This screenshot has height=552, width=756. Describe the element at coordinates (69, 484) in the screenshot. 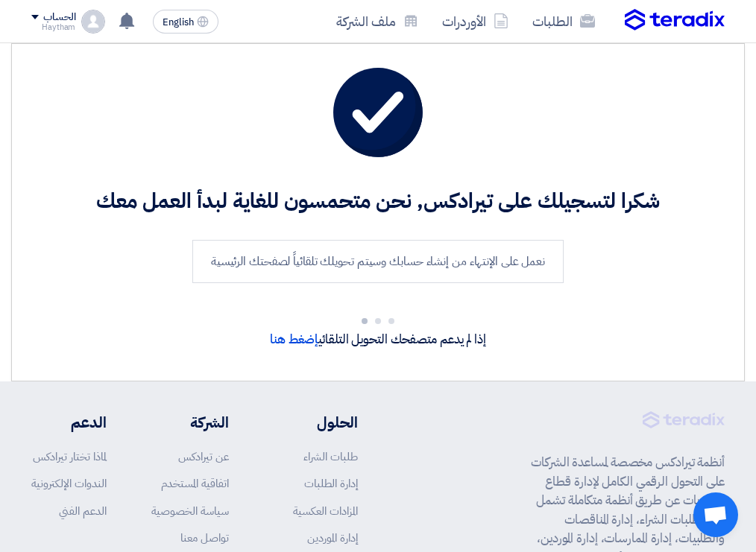

I see `a: الندوات الإلكترونية` at that location.